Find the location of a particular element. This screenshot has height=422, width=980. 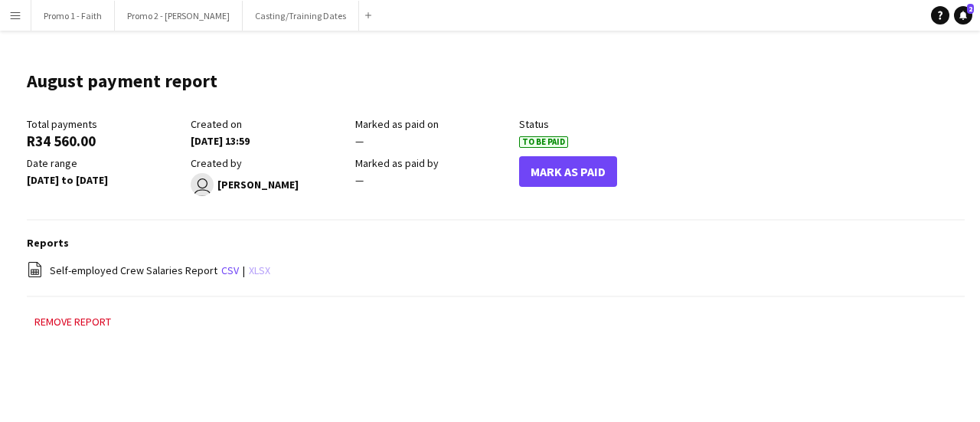

span: 2 is located at coordinates (970, 8).